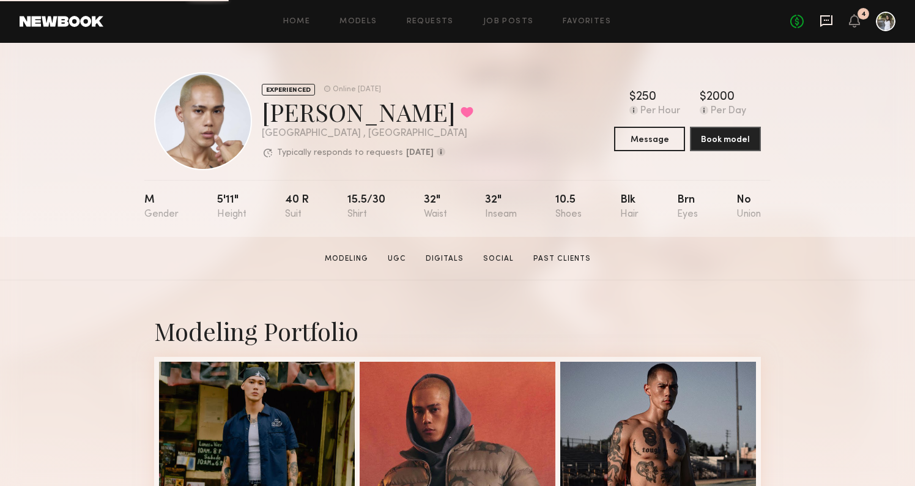 This screenshot has width=915, height=486. What do you see at coordinates (161, 207) in the screenshot?
I see `div: M` at bounding box center [161, 207].